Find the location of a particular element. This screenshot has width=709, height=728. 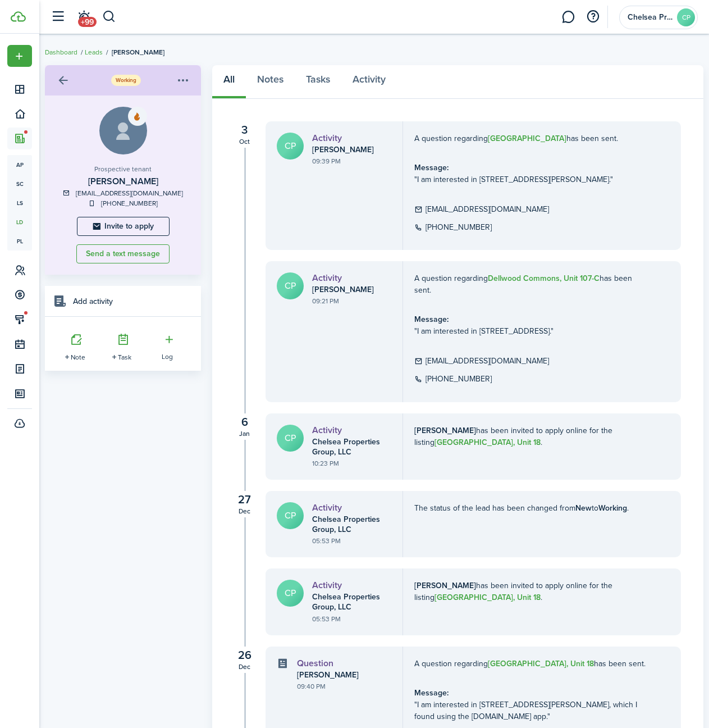

img: TenantCloud is located at coordinates (18, 16).